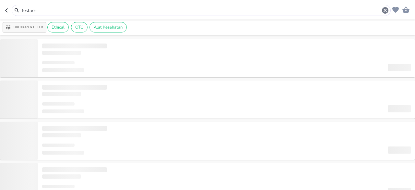 Image resolution: width=415 pixels, height=190 pixels. I want to click on span: OTC, so click(79, 27).